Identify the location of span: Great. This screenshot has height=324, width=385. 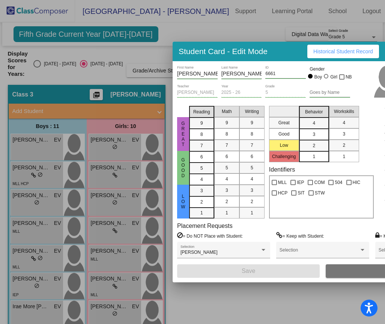
(183, 134).